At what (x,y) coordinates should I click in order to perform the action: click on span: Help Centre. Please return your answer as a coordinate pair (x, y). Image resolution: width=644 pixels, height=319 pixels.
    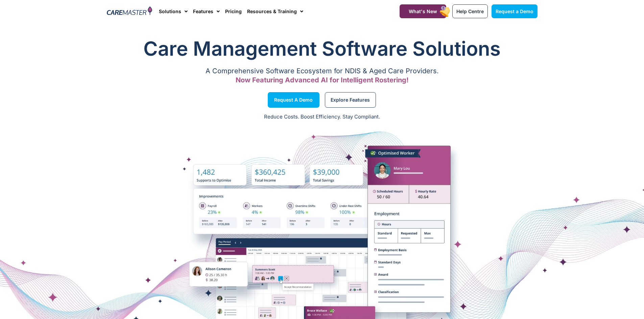
    Looking at the image, I should click on (470, 11).